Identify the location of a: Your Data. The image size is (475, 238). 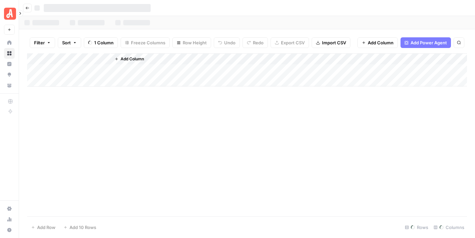
(9, 85).